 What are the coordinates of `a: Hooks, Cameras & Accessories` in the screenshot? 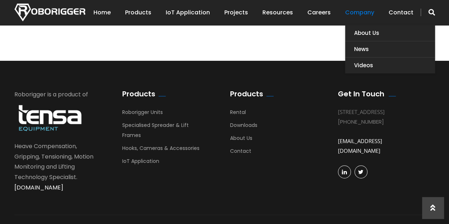 It's located at (161, 150).